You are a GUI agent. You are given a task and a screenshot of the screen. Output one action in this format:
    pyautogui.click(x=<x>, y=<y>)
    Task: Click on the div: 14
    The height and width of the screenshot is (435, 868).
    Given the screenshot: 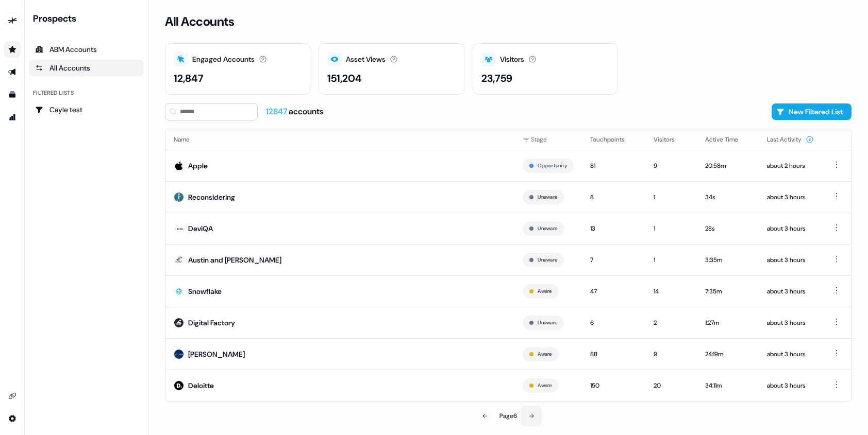 What is the action you would take?
    pyautogui.click(x=671, y=291)
    